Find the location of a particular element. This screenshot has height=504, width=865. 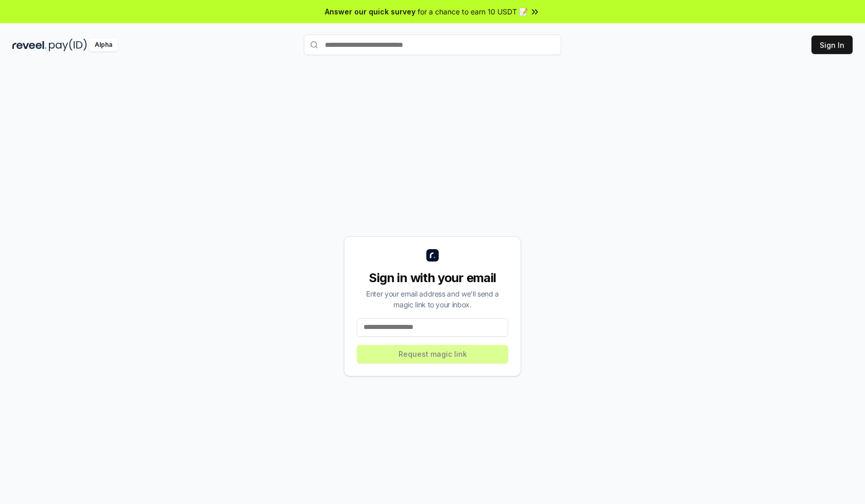

div: Alpha is located at coordinates (103, 45).